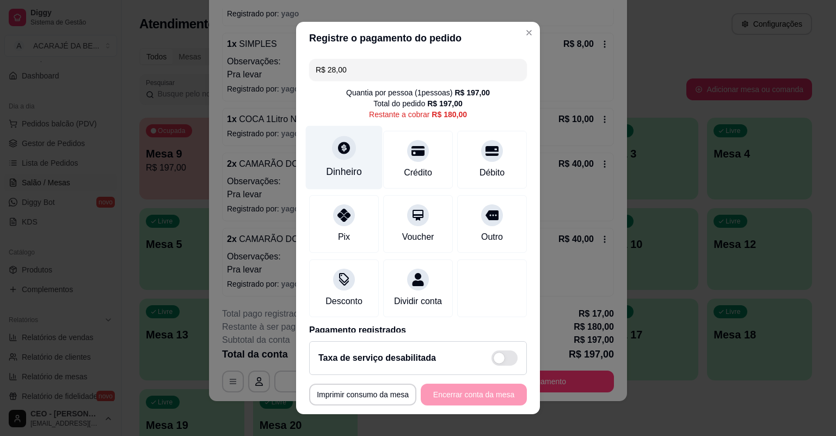 The height and width of the screenshot is (436, 836). I want to click on button: Close, so click(529, 33).